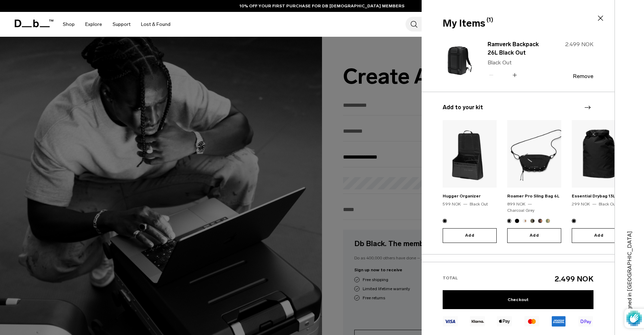  I want to click on a: Shop, so click(69, 24).